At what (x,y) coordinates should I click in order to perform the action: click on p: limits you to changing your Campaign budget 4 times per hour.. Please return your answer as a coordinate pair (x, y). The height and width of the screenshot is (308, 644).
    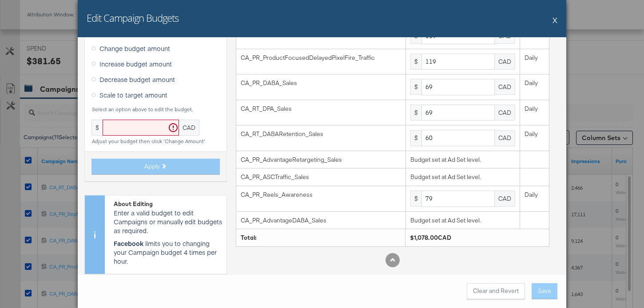
    Looking at the image, I should click on (167, 252).